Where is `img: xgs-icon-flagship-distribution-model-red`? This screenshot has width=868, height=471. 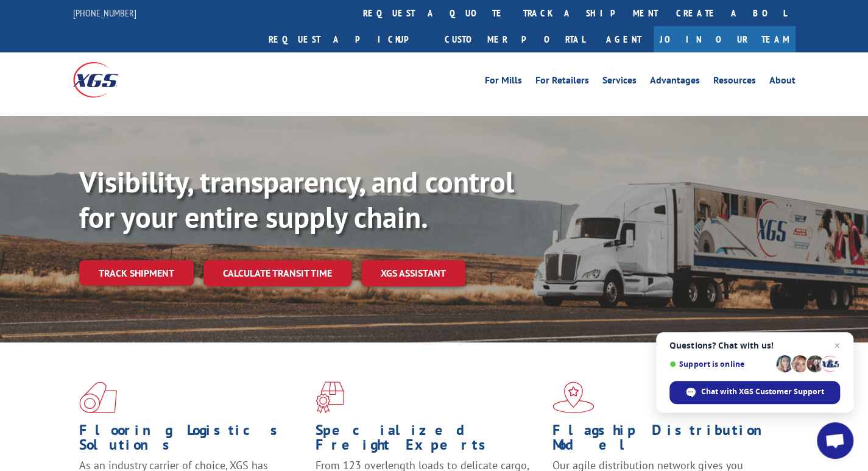
img: xgs-icon-flagship-distribution-model-red is located at coordinates (573, 397).